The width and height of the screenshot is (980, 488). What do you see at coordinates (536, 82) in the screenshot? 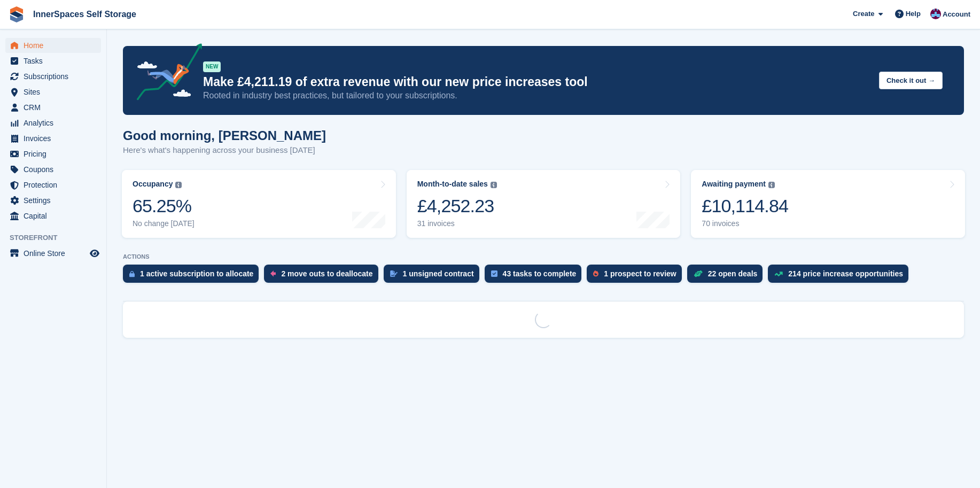
I see `p: Make £4,211.19 of extra revenue with our new price increases tool` at bounding box center [536, 82].